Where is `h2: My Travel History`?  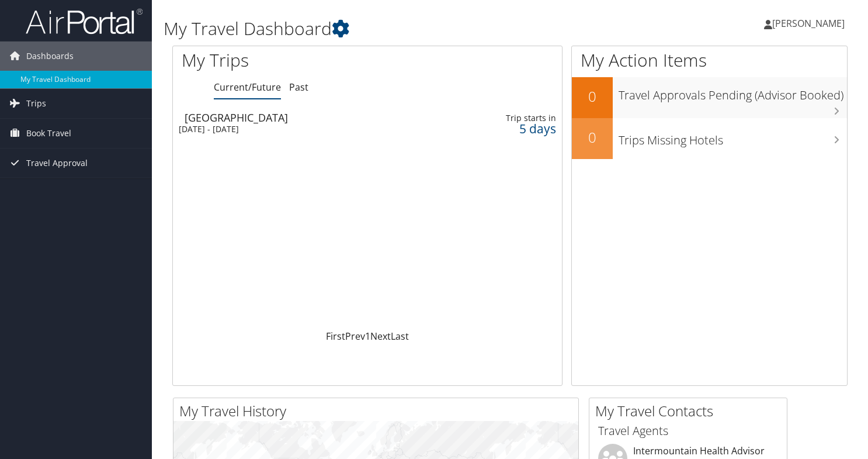 h2: My Travel History is located at coordinates (379, 411).